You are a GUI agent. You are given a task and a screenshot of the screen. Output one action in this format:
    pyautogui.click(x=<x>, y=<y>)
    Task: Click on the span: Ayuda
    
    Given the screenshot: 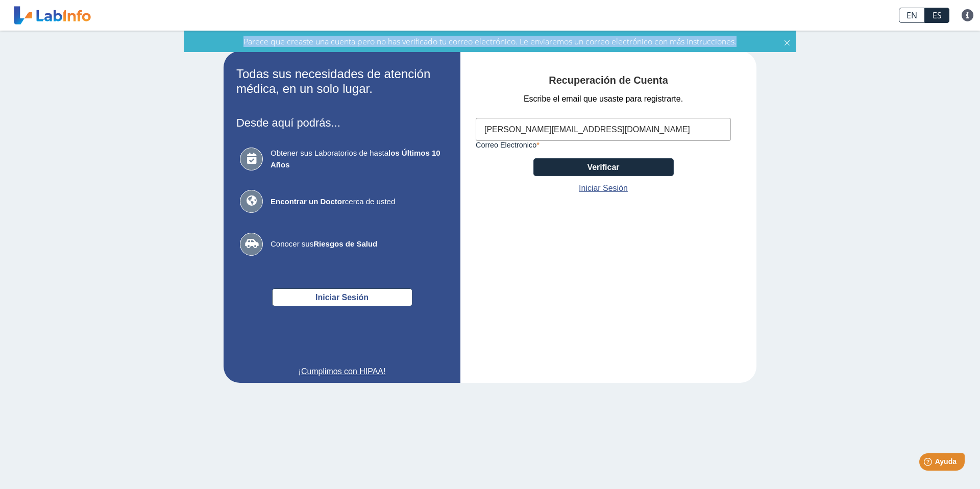 What is the action you would take?
    pyautogui.click(x=57, y=12)
    